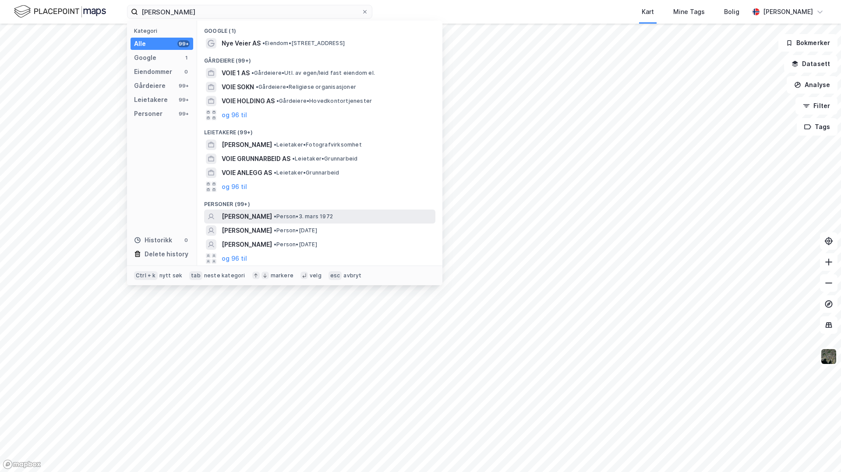 The height and width of the screenshot is (472, 841). What do you see at coordinates (335, 276) in the screenshot?
I see `div: esc` at bounding box center [335, 276].